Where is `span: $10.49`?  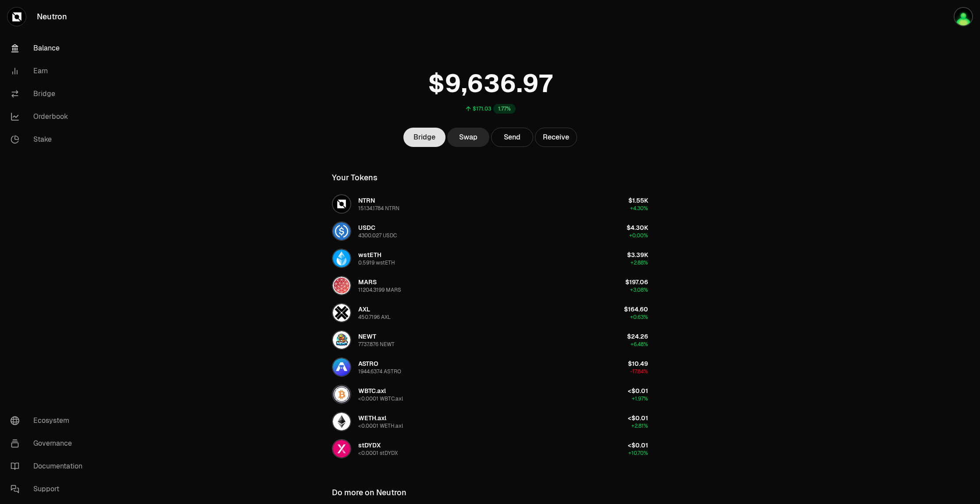
span: $10.49 is located at coordinates (638, 364).